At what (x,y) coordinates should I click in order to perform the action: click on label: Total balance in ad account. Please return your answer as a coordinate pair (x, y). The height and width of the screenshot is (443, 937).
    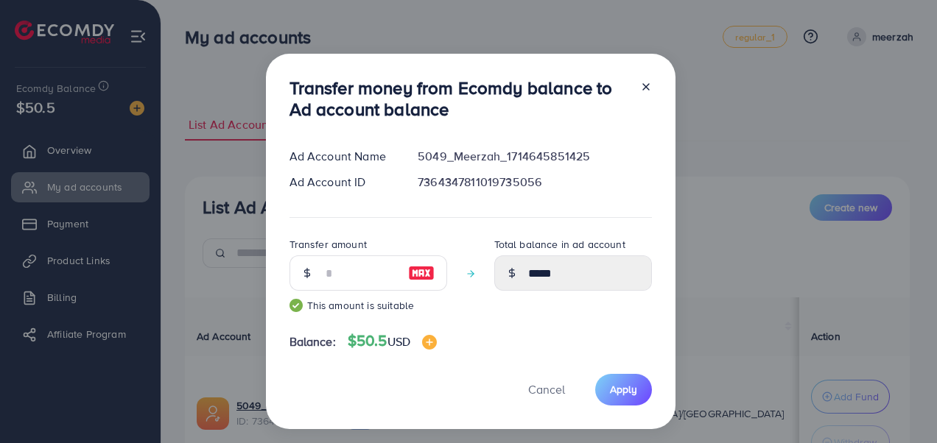
    Looking at the image, I should click on (560, 245).